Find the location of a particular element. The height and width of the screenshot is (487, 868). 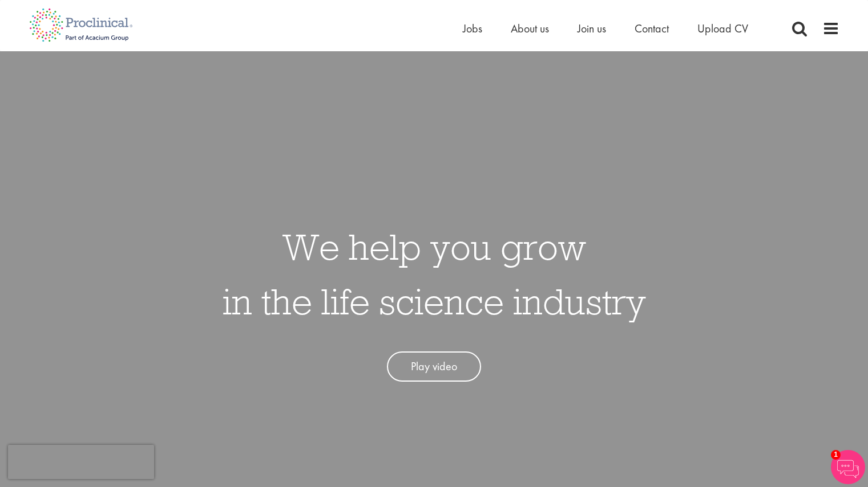

span: 1 is located at coordinates (835, 454).